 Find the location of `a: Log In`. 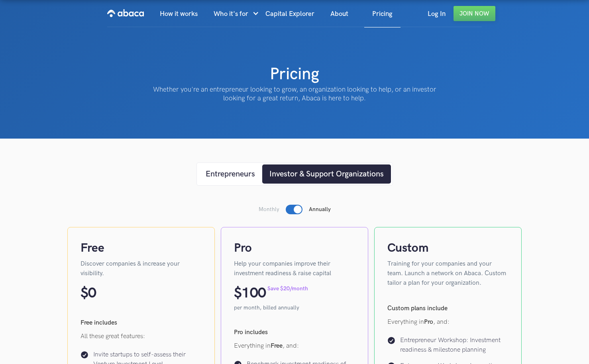

a: Log In is located at coordinates (436, 14).